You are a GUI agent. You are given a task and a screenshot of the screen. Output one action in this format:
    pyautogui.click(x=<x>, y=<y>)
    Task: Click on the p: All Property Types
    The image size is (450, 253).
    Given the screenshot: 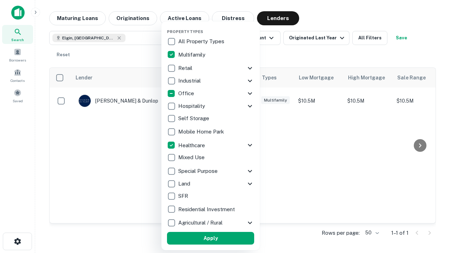 What is the action you would take?
    pyautogui.click(x=202, y=41)
    